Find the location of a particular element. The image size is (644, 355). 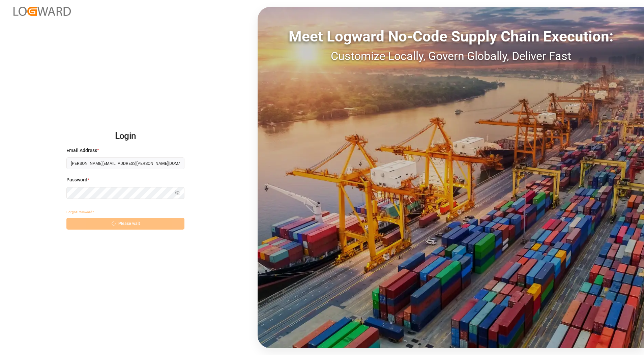

div: Customize Locally, Govern Globally, Deliver Fast is located at coordinates (451, 56).